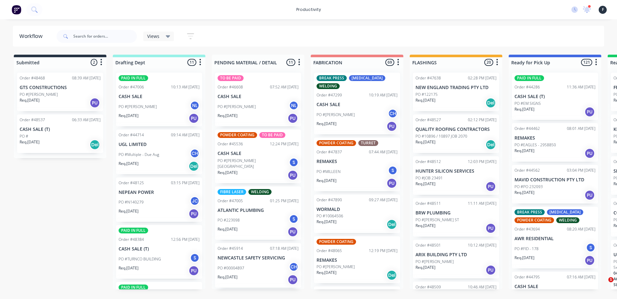 The image size is (617, 299). Describe the element at coordinates (329, 95) in the screenshot. I see `div: Order #47299` at that location.